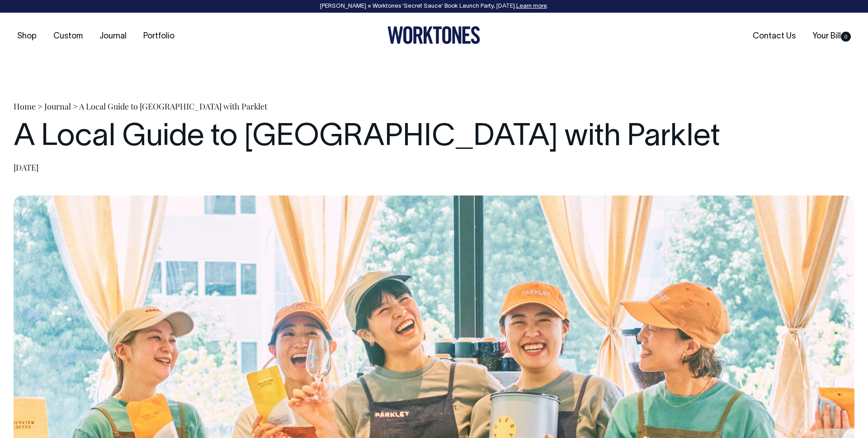  I want to click on a: Custom, so click(68, 36).